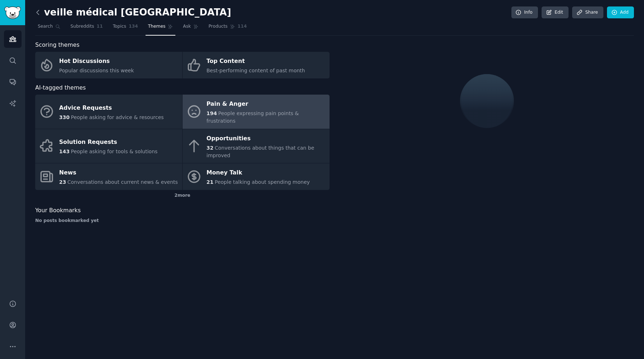 Image resolution: width=644 pixels, height=359 pixels. What do you see at coordinates (63, 182) in the screenshot?
I see `span: 23` at bounding box center [63, 182].